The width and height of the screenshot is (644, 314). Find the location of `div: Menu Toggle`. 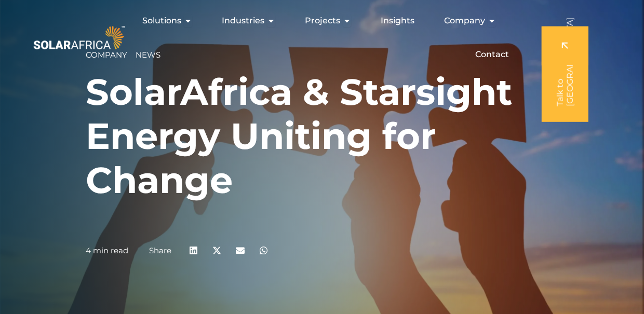

div: Menu Toggle is located at coordinates (322, 38).